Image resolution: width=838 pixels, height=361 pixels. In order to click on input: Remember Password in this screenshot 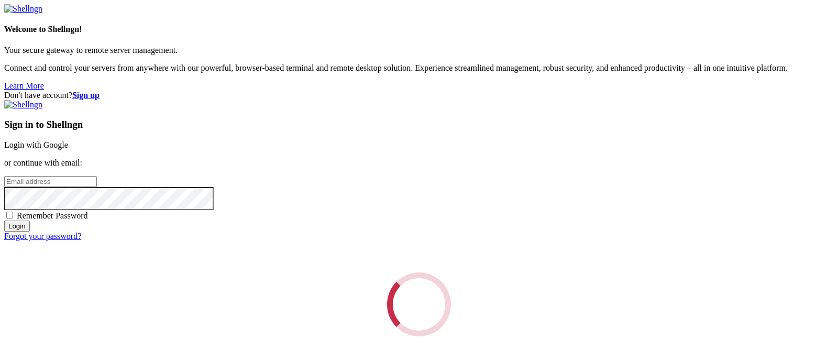, I will do `click(9, 215)`.